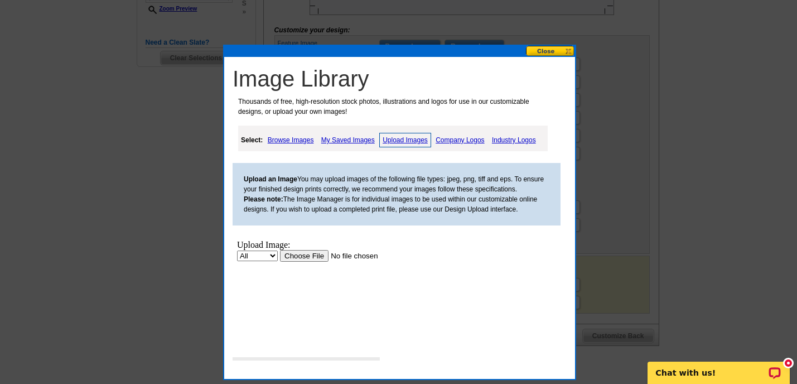 The image size is (797, 384). Describe the element at coordinates (514, 140) in the screenshot. I see `a: Industry Logos` at that location.